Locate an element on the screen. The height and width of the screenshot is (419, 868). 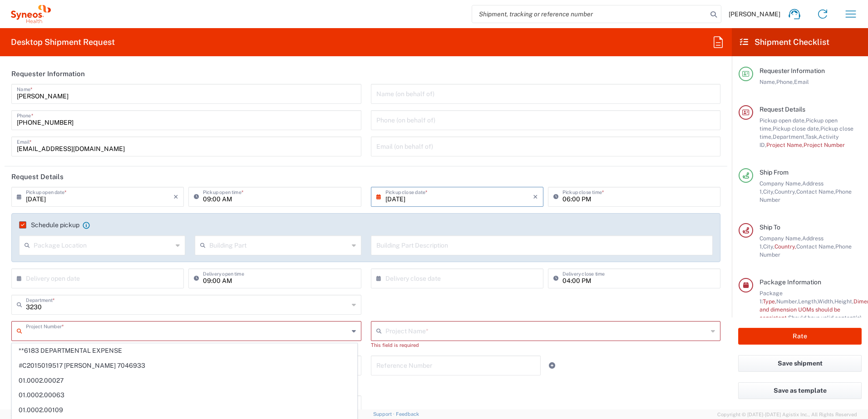
span: Project Number is located at coordinates (824, 145).